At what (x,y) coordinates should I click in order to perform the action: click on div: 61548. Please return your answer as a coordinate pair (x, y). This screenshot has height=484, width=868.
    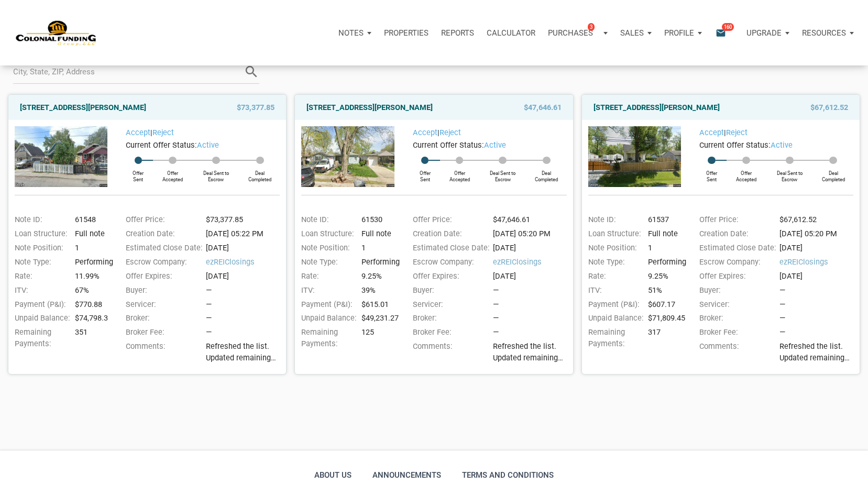
    Looking at the image, I should click on (92, 220).